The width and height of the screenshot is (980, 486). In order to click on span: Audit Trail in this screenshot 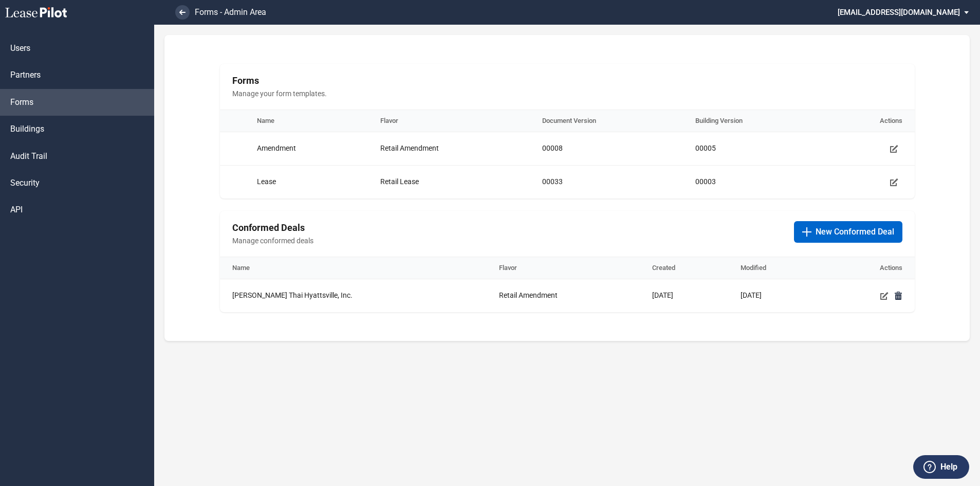, I will do `click(29, 157)`.